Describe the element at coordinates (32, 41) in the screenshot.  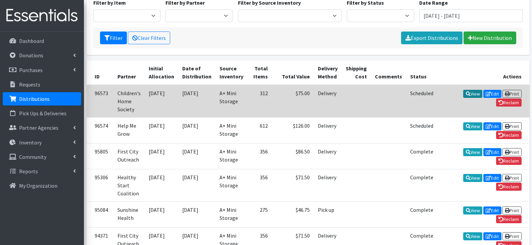
I see `p: Dashboard` at that location.